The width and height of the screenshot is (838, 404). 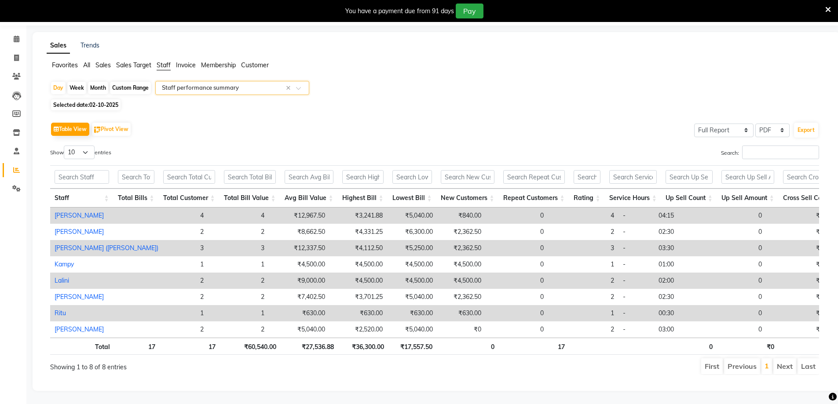 I want to click on th: Up Sell Count: activate to sort column ascending, so click(x=689, y=198).